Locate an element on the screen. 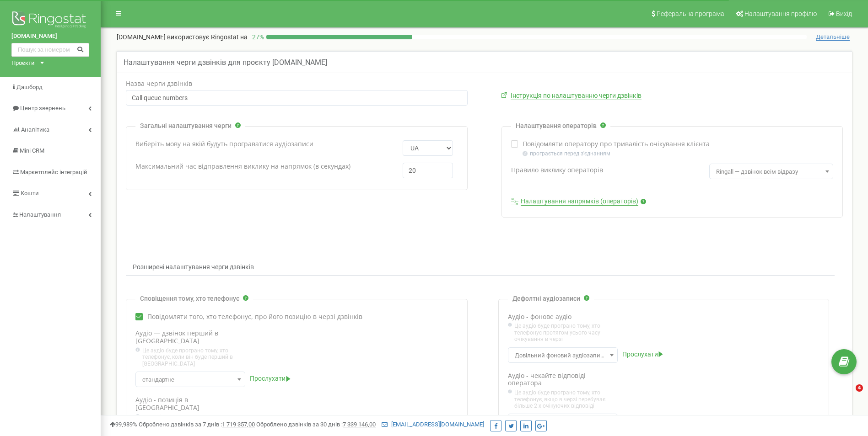 The height and width of the screenshot is (436, 868). label: Повідомляти оператору про тривалість очікування клієнта is located at coordinates (646, 144).